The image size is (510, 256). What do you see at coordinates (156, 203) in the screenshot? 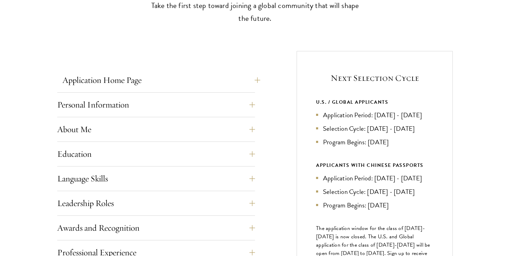
I see `button: Leadership Roles` at bounding box center [156, 203].